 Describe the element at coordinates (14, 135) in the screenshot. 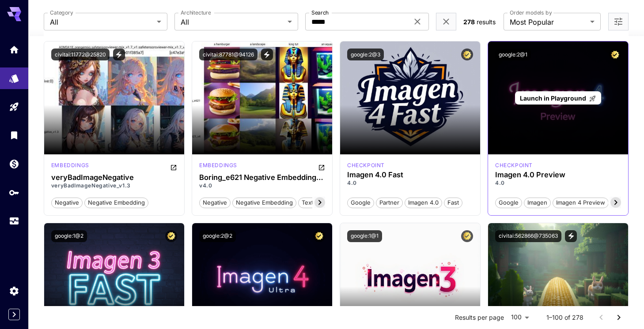

I see `div: Library` at that location.